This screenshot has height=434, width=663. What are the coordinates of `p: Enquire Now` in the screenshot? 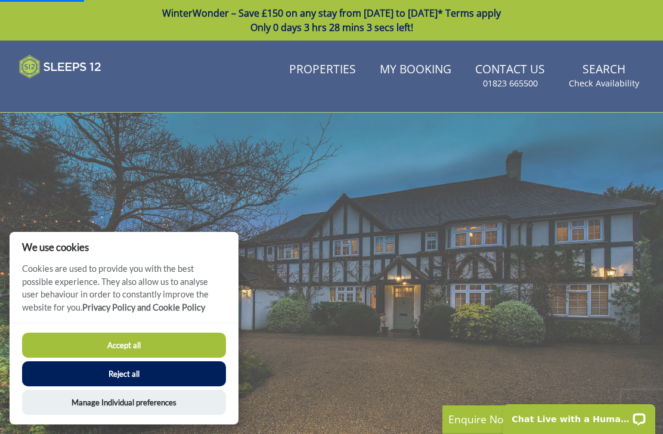 It's located at (538, 419).